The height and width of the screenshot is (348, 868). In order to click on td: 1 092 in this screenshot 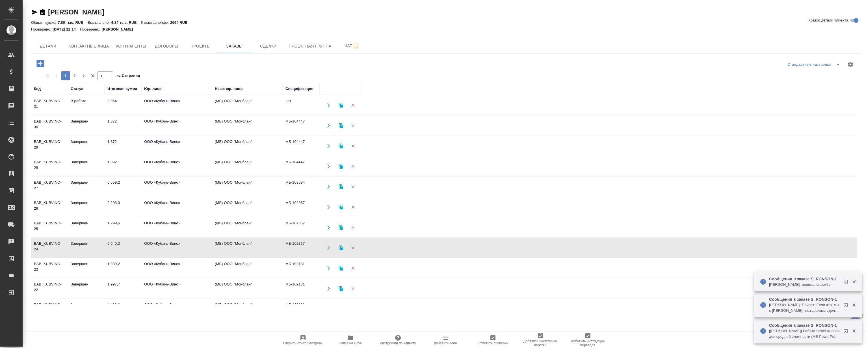, I will do `click(123, 166)`.